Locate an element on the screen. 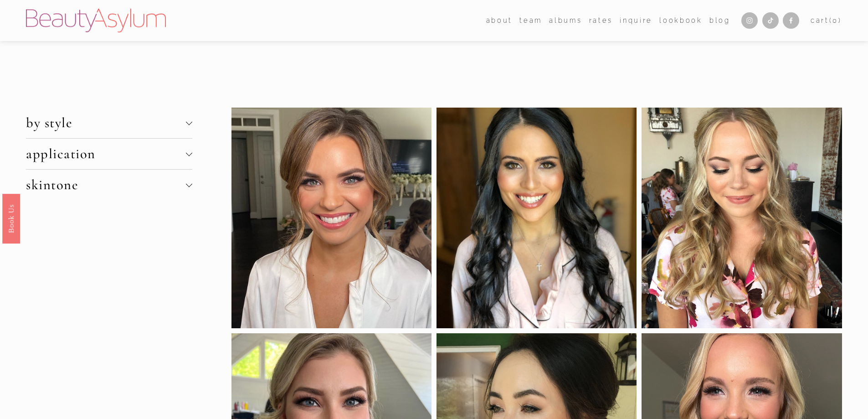  a: Book Us is located at coordinates (11, 218).